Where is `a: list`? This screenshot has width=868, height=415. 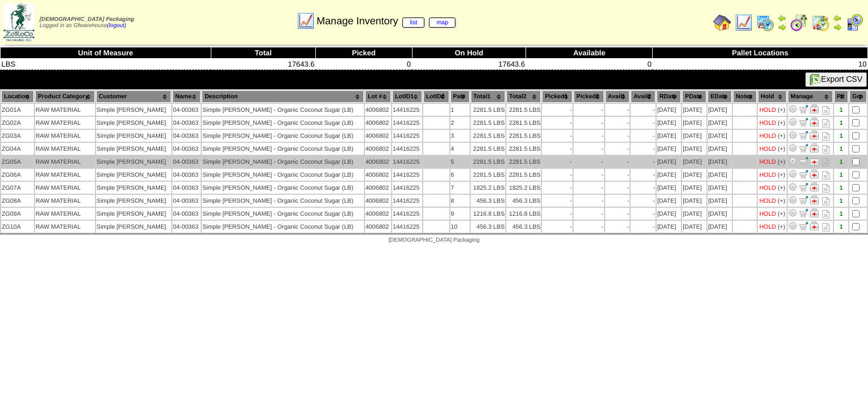
a: list is located at coordinates (413, 23).